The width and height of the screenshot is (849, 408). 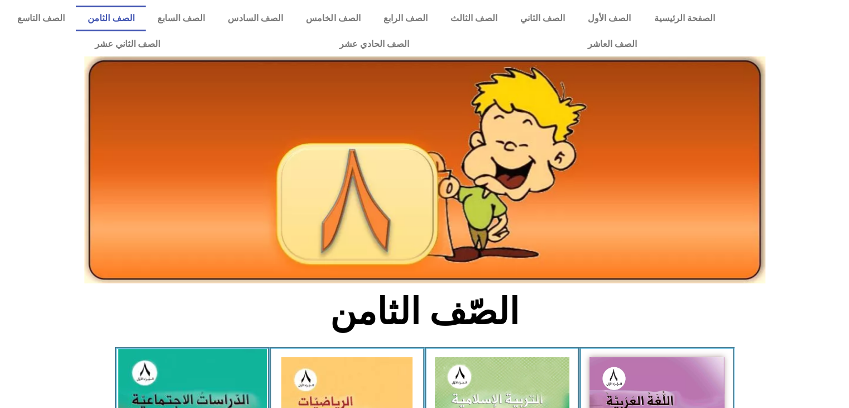 What do you see at coordinates (613, 44) in the screenshot?
I see `a: الصف العاشر` at bounding box center [613, 44].